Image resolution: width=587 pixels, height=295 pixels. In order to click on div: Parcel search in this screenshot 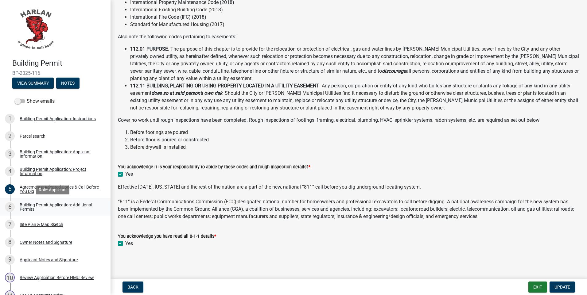, I will do `click(33, 136)`.